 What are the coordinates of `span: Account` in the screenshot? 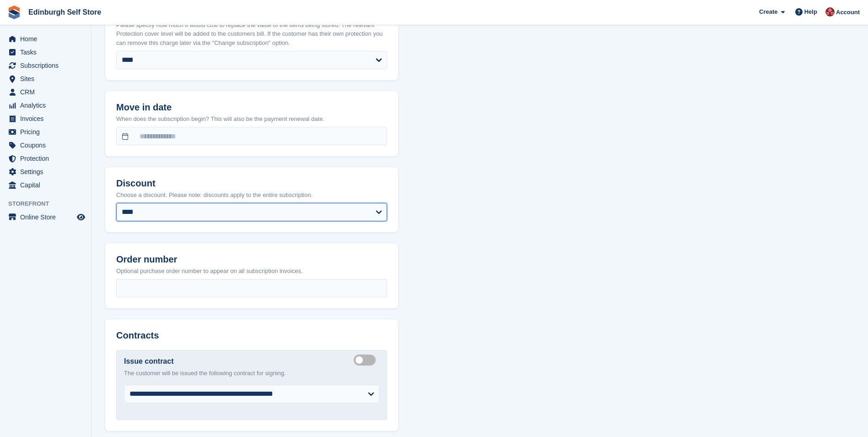 It's located at (848, 13).